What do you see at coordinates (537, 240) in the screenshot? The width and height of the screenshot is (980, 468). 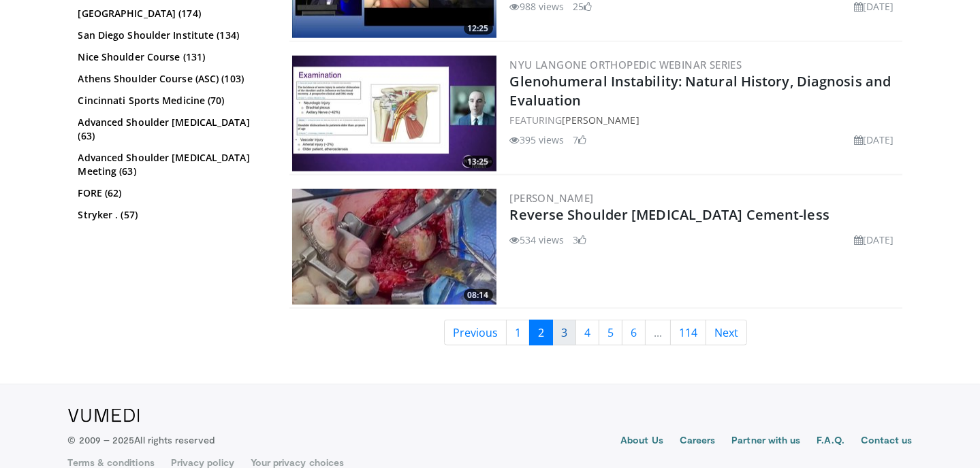 I see `li: 534 views` at bounding box center [537, 240].